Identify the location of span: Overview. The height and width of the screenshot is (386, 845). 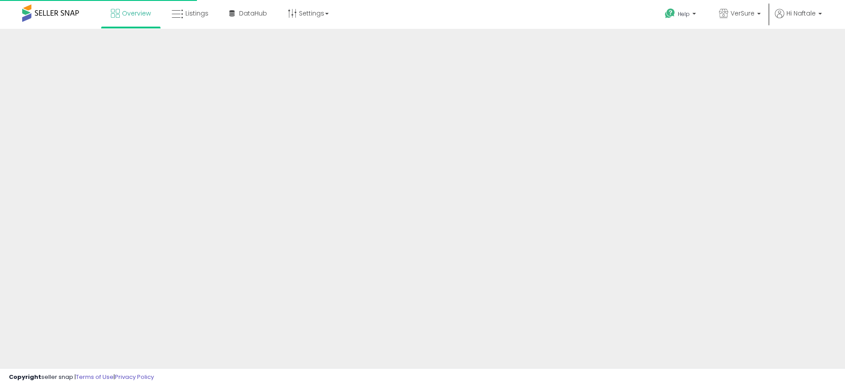
(136, 13).